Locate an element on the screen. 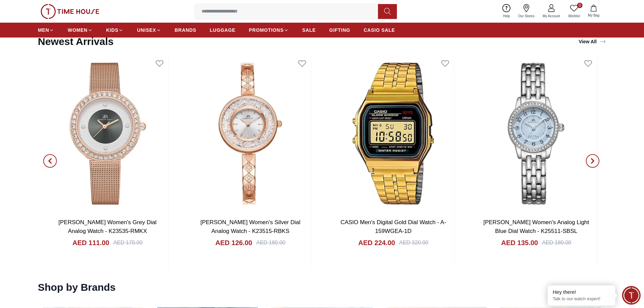  div: Hey there! is located at coordinates (581, 292).